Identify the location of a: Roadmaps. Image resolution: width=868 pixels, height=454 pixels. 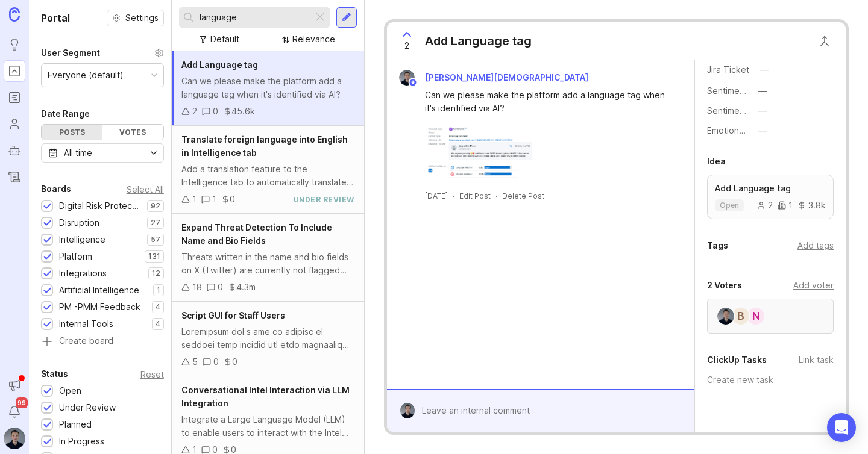
(15, 97).